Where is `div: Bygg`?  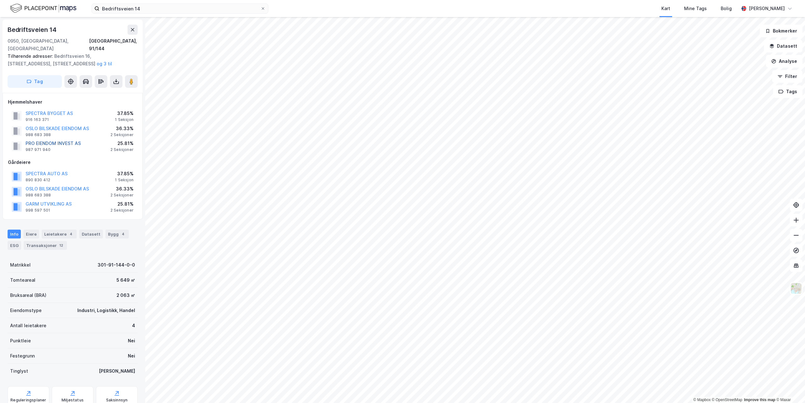 div: Bygg is located at coordinates (117, 234).